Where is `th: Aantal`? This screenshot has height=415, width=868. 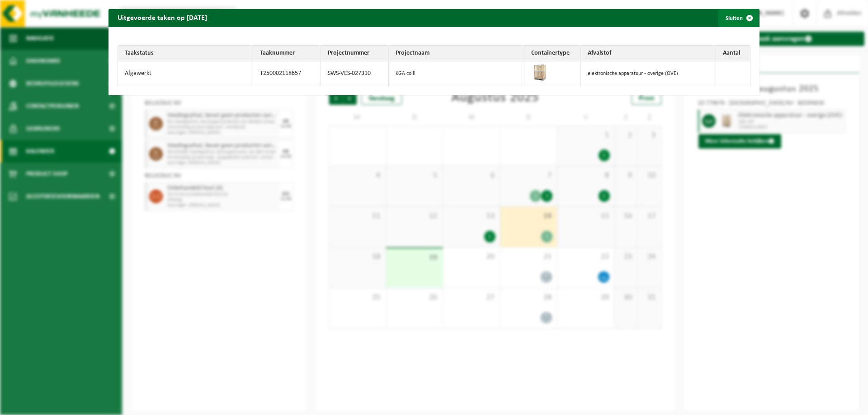
th: Aantal is located at coordinates (733, 53).